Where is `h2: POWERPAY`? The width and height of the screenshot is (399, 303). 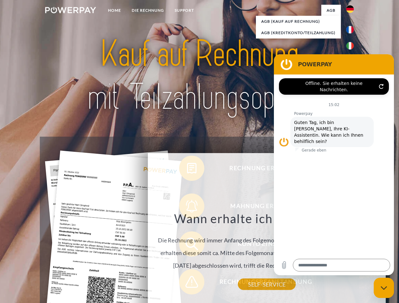 h2: POWERPAY is located at coordinates (69, 10).